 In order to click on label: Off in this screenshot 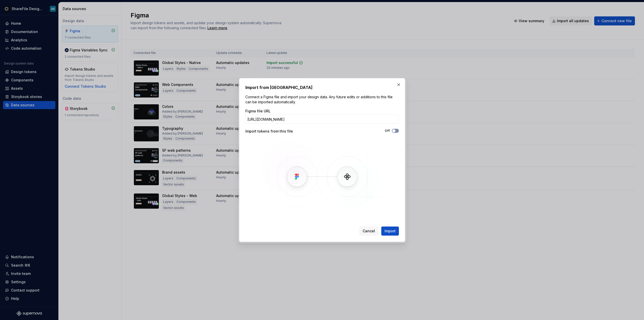, I will do `click(387, 131)`.